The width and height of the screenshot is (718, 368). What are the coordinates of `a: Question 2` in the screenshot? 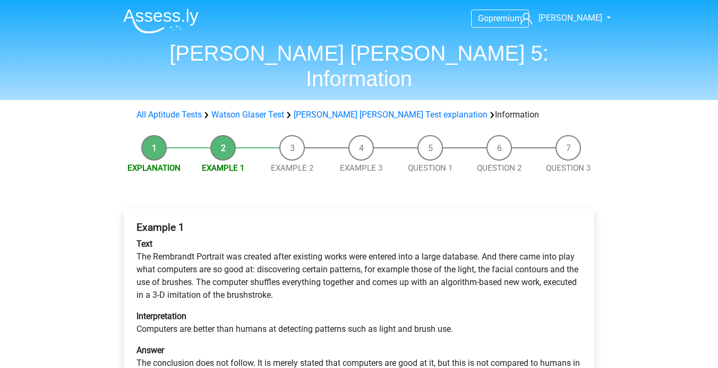 It's located at (499, 168).